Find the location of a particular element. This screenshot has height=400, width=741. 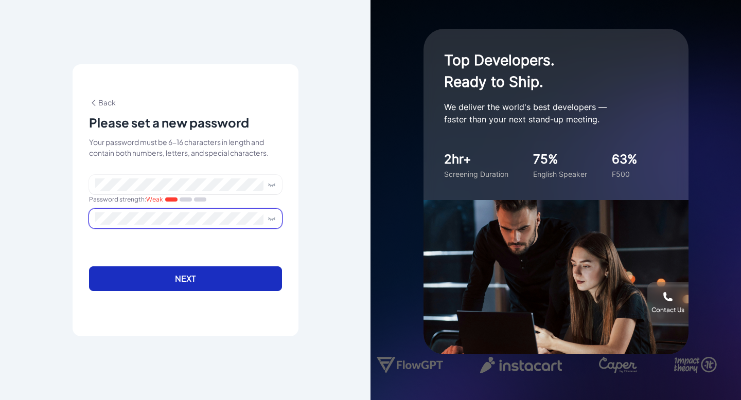

div: Password strength : is located at coordinates (185, 200).